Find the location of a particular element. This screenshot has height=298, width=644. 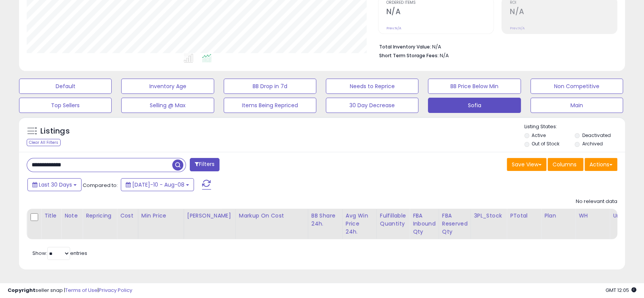

div: 3PL_Stock is located at coordinates (489, 215).